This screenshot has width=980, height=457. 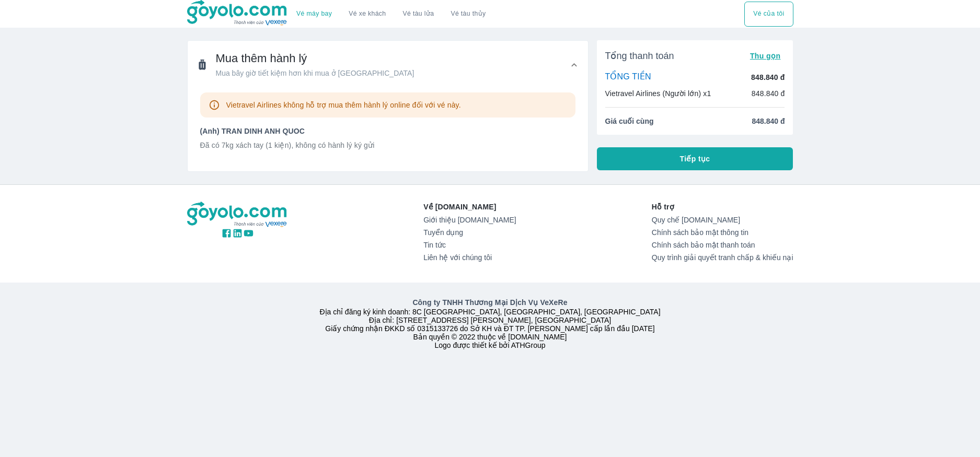 I want to click on img: logo, so click(x=237, y=215).